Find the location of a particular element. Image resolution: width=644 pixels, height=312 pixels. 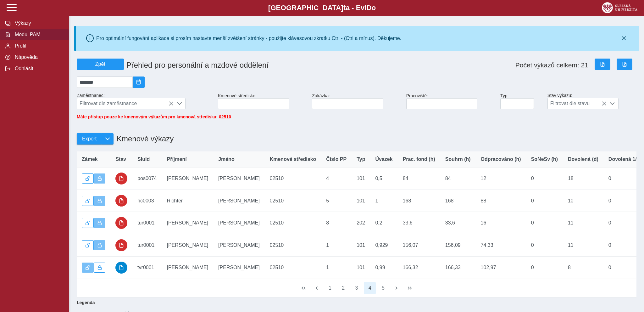

span: Typ is located at coordinates (360, 159).